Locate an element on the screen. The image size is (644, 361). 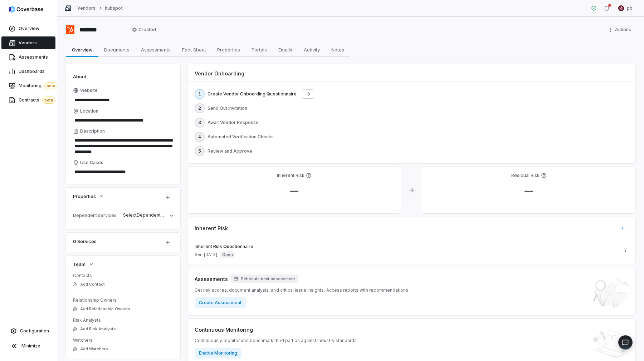
button: Enable Monitoring is located at coordinates (218, 353).